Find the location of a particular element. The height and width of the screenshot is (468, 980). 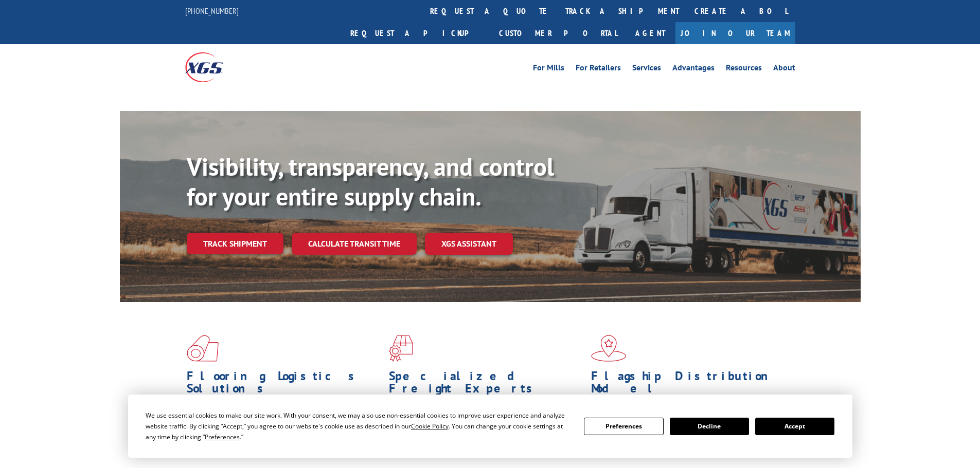

a: Track shipment is located at coordinates (235, 244).